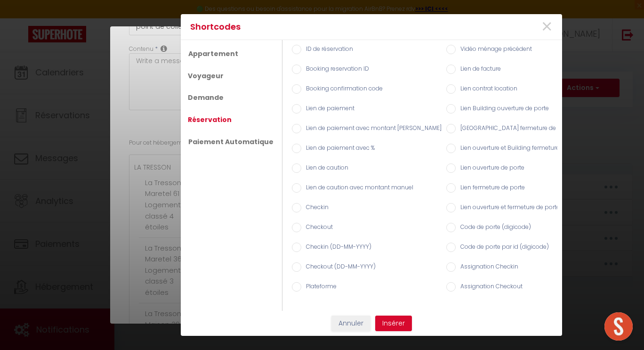  I want to click on label: Checkin, so click(315, 209).